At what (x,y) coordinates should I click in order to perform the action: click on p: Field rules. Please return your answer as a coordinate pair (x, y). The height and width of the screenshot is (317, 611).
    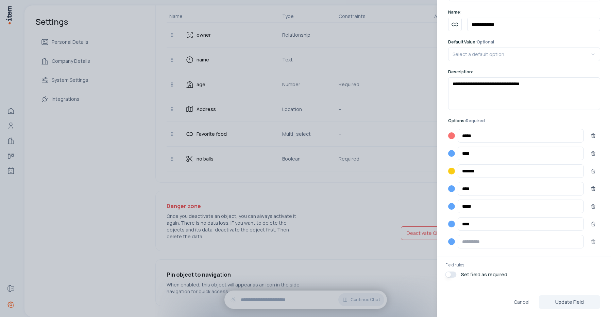
    Looking at the image, I should click on (524, 265).